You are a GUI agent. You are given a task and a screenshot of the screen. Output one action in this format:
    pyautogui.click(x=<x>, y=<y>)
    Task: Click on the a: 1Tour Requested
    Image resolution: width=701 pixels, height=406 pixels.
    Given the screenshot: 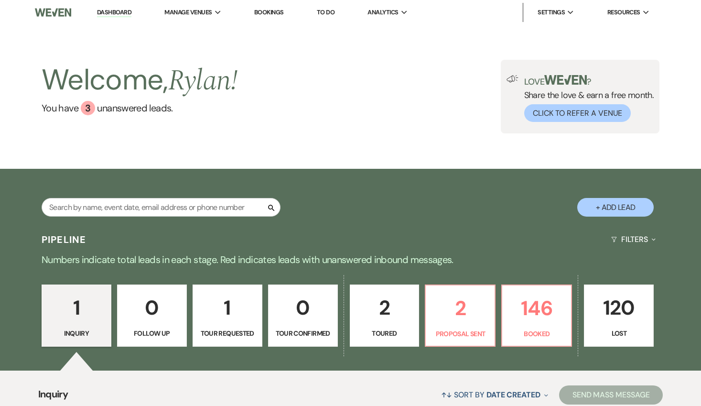 What is the action you would take?
    pyautogui.click(x=227, y=315)
    